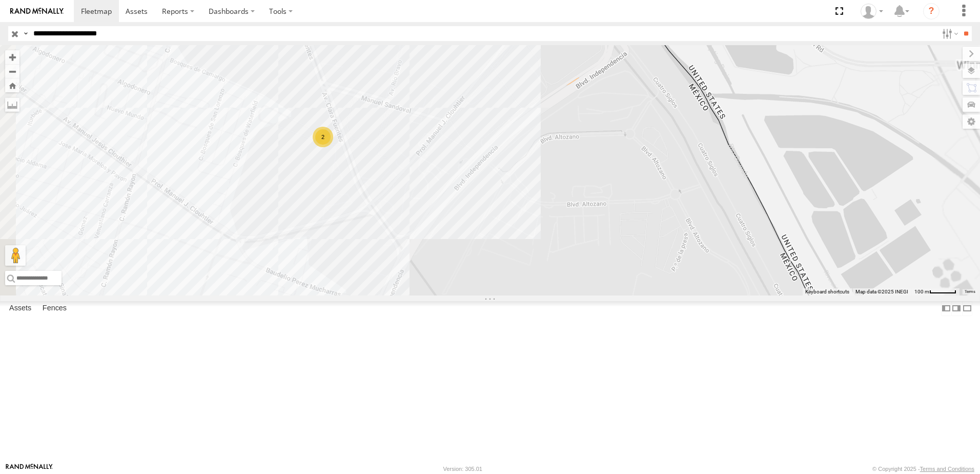 This screenshot has width=980, height=474. Describe the element at coordinates (16, 255) in the screenshot. I see `button: Drag Pegman onto the map to open Street View` at that location.